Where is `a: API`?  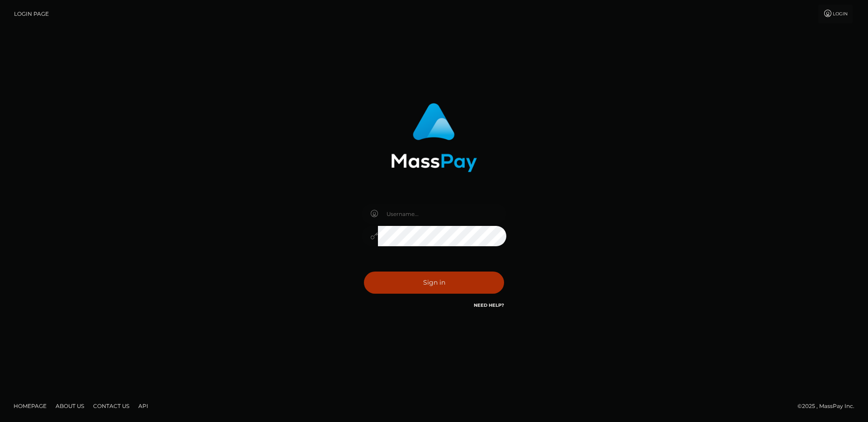 a: API is located at coordinates (143, 405).